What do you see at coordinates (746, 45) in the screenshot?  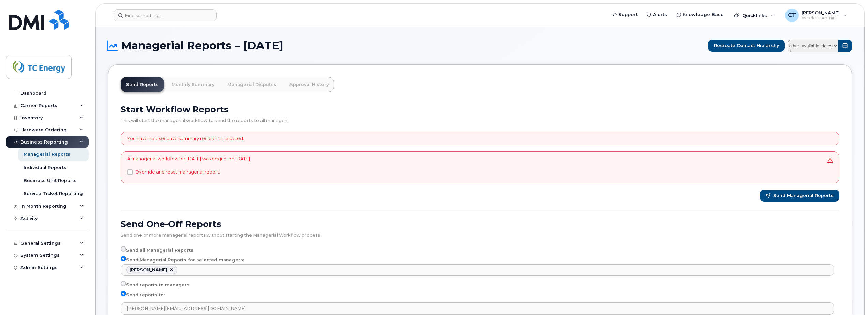 I see `span: Recreate Contact Hierarchy` at bounding box center [746, 45].